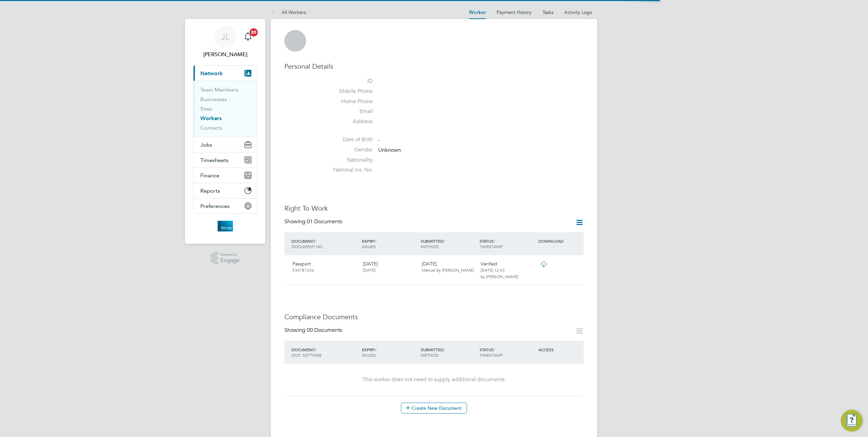 The width and height of the screenshot is (868, 437). What do you see at coordinates (852, 421) in the screenshot?
I see `button: Engage Resource Center` at bounding box center [852, 421].